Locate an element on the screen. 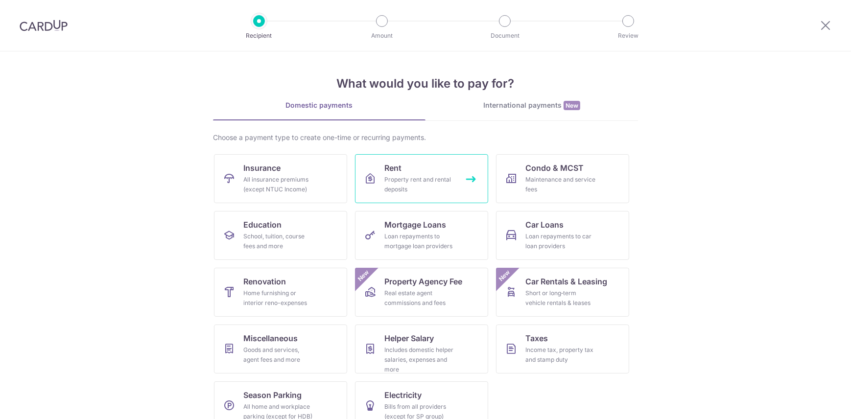 The image size is (851, 419). div: Real estate agent commissions and fees is located at coordinates (419, 298).